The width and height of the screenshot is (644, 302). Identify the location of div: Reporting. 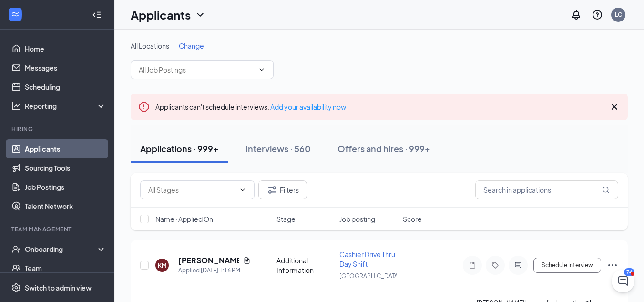
(66, 106).